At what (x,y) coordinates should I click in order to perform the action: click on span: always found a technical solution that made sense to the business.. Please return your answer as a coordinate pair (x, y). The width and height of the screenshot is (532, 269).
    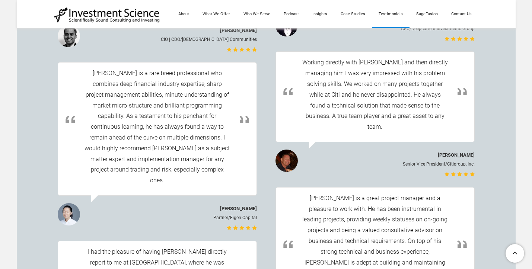
    Looking at the image, I should click on (373, 105).